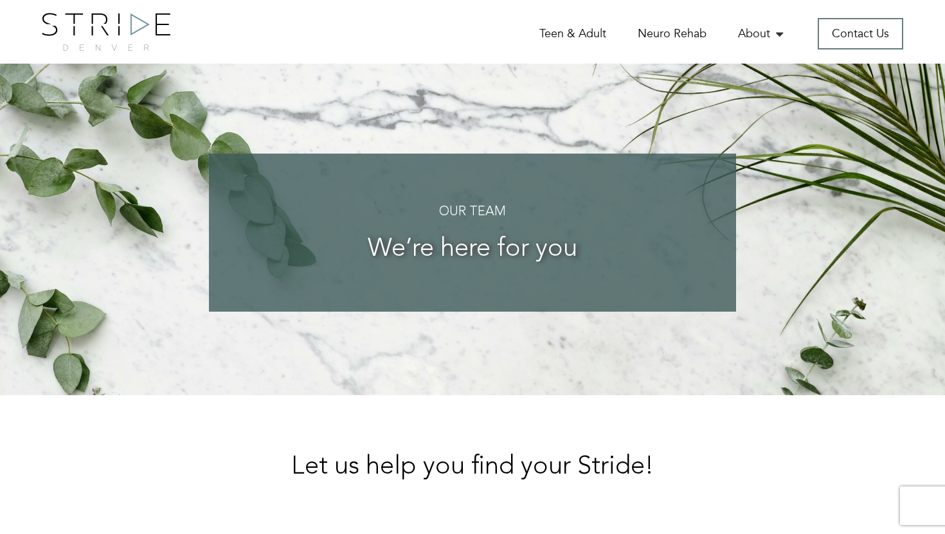 The width and height of the screenshot is (945, 534). I want to click on h4: Our Team, so click(473, 212).